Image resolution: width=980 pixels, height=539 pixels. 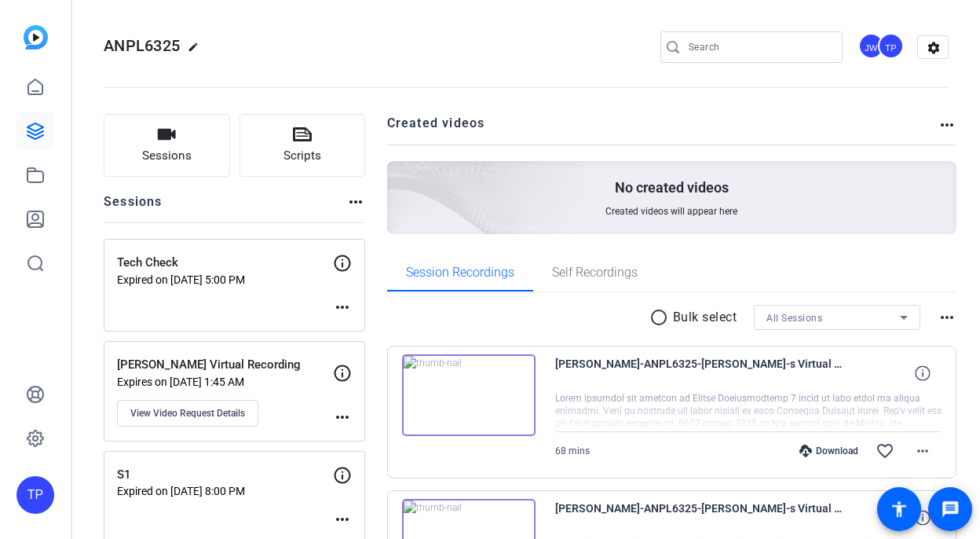 I want to click on p: Bulk select, so click(x=706, y=318).